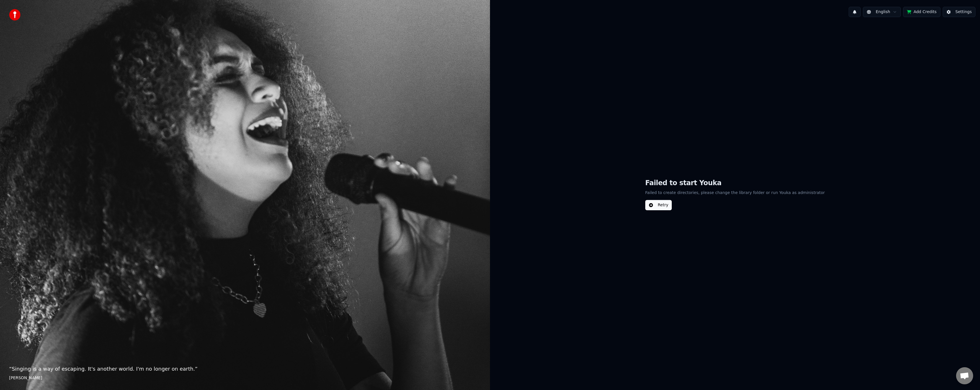  I want to click on div: Open chat, so click(964, 376).